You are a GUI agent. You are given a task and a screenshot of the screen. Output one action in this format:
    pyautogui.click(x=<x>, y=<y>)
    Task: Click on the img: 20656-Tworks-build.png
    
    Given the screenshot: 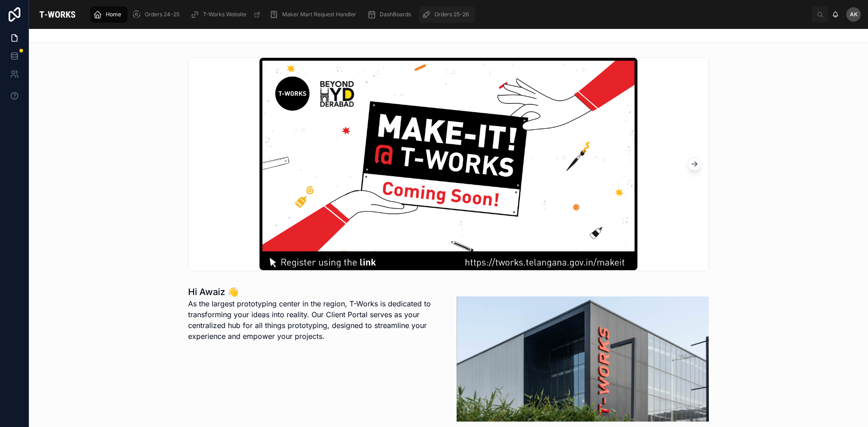 What is the action you would take?
    pyautogui.click(x=583, y=359)
    